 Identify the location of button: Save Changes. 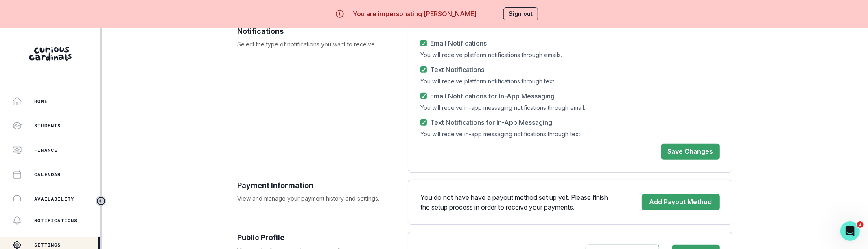
(691, 151).